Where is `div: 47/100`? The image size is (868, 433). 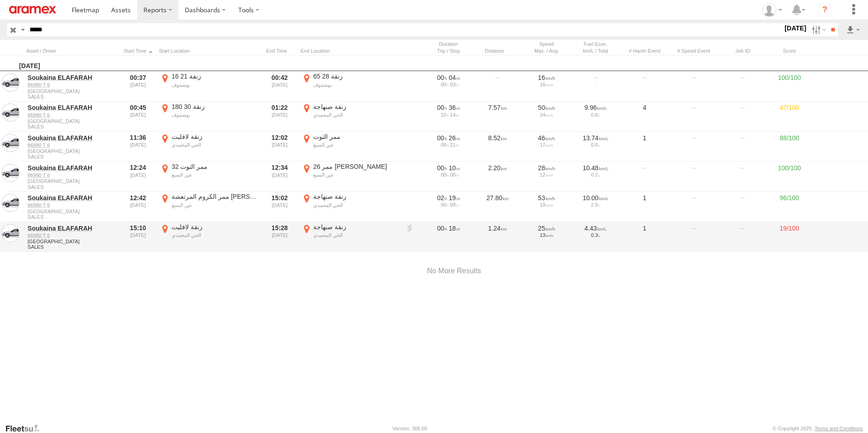 div: 47/100 is located at coordinates (789, 117).